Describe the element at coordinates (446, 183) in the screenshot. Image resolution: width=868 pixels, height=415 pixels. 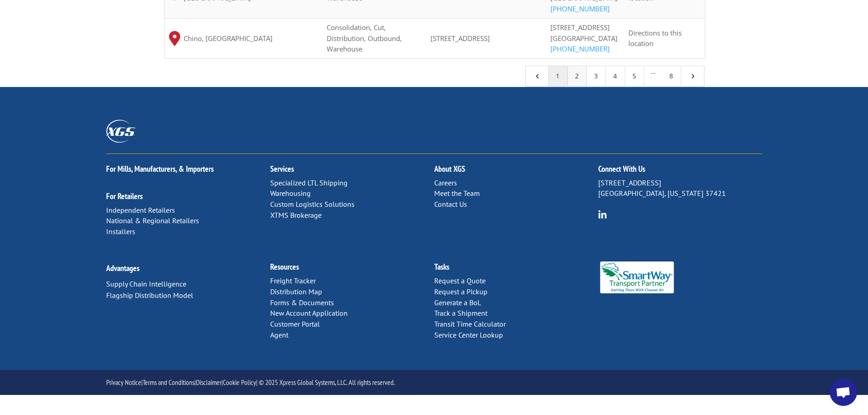
I see `a: Careers` at that location.